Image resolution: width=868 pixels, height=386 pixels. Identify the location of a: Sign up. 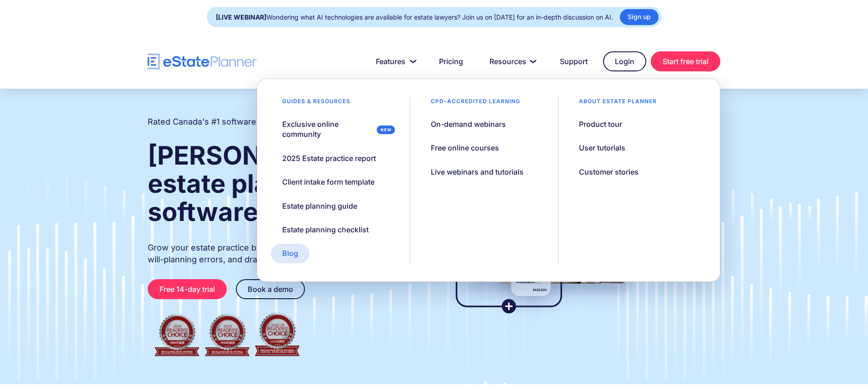
(639, 17).